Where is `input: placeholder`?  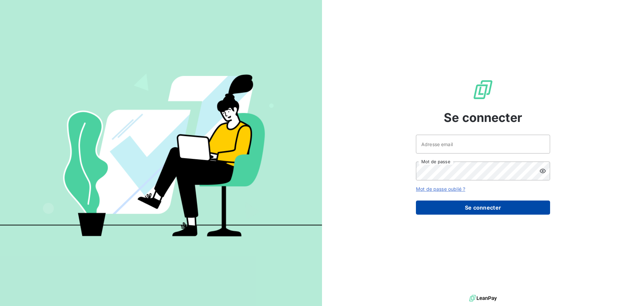 input: placeholder is located at coordinates (483, 144).